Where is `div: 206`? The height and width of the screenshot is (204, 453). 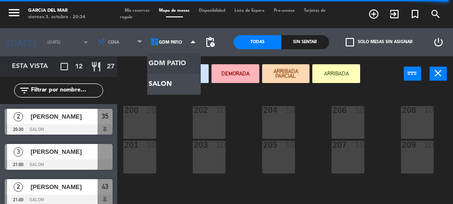
div: 206 is located at coordinates (333, 110).